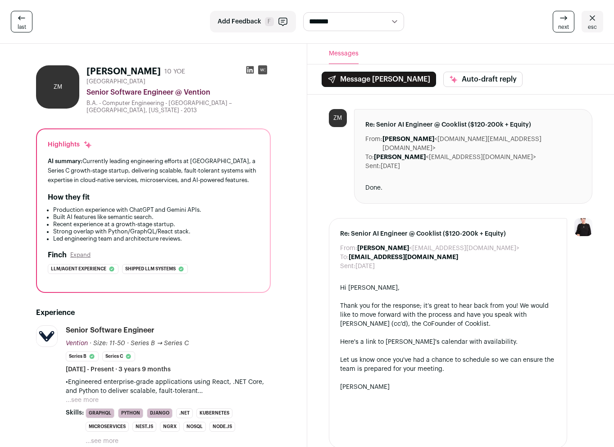 The width and height of the screenshot is (614, 447). I want to click on button: Add Feedback F, so click(253, 22).